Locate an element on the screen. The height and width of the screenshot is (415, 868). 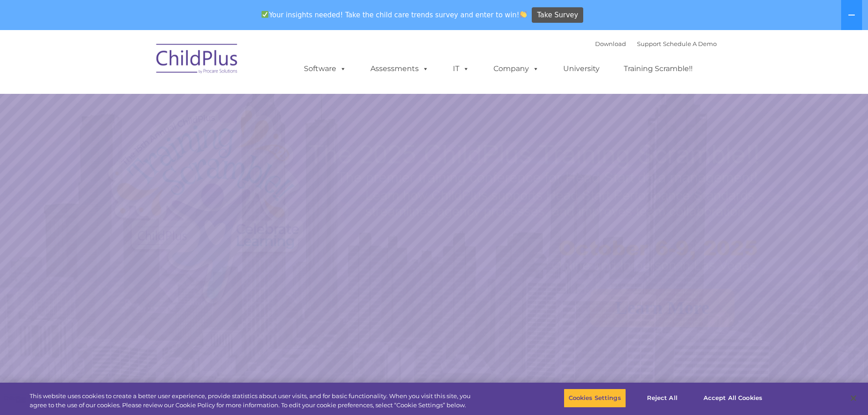
a: Download is located at coordinates (611, 44).